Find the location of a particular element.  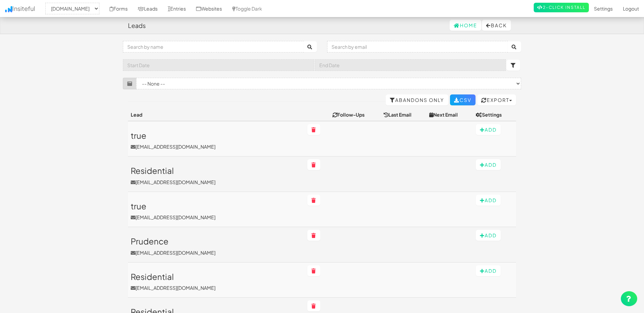

img: icon.png is located at coordinates (9, 9).